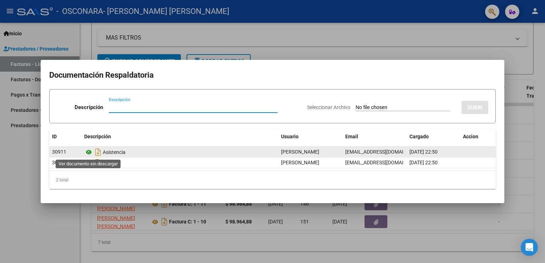  What do you see at coordinates (471, 137) in the screenshot?
I see `span: Accion` at bounding box center [471, 137].